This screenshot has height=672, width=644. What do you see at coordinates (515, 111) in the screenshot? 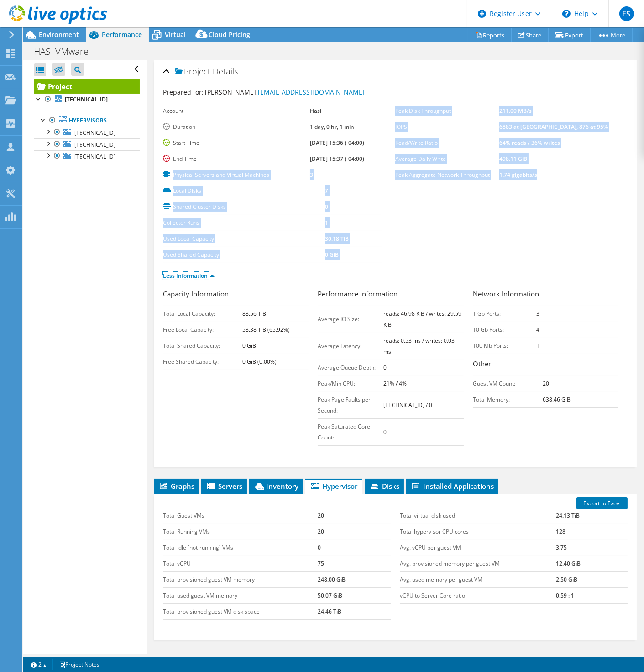
I see `b: 211.00 MB/s` at bounding box center [515, 111].